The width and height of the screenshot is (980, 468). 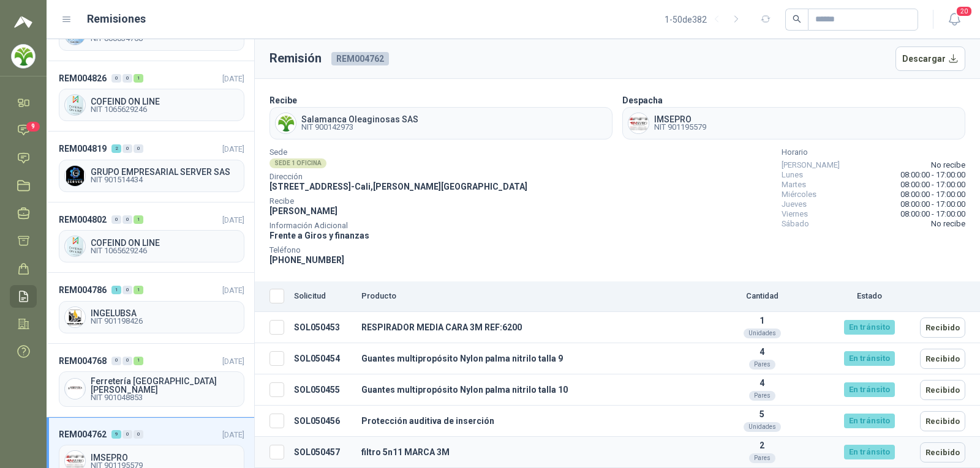 I want to click on div: En tránsito, so click(x=869, y=452).